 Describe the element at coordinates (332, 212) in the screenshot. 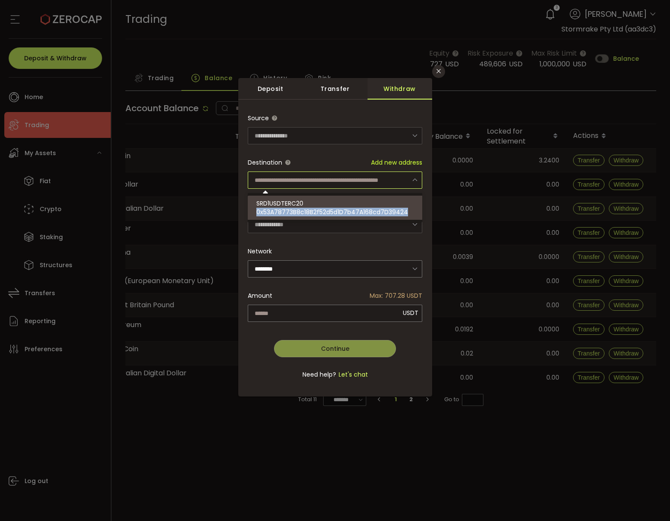

I see `span: 0x53A78773B8c18B2f52d5d1D7b47A168cd7D39424` at that location.